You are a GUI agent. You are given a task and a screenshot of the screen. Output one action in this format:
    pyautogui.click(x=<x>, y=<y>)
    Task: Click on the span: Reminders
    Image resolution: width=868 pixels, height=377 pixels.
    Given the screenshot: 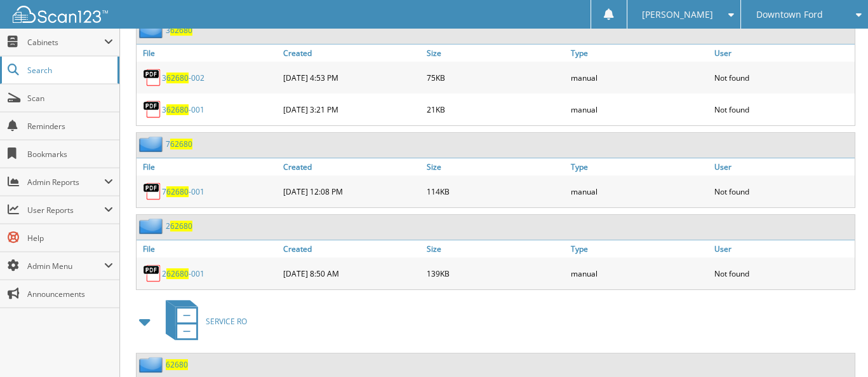 What is the action you would take?
    pyautogui.click(x=70, y=126)
    